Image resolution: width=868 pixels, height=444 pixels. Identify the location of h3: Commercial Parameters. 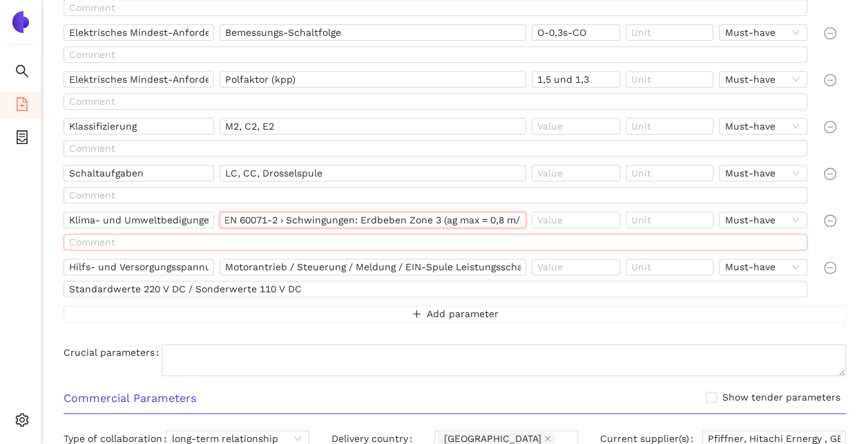
(454, 398).